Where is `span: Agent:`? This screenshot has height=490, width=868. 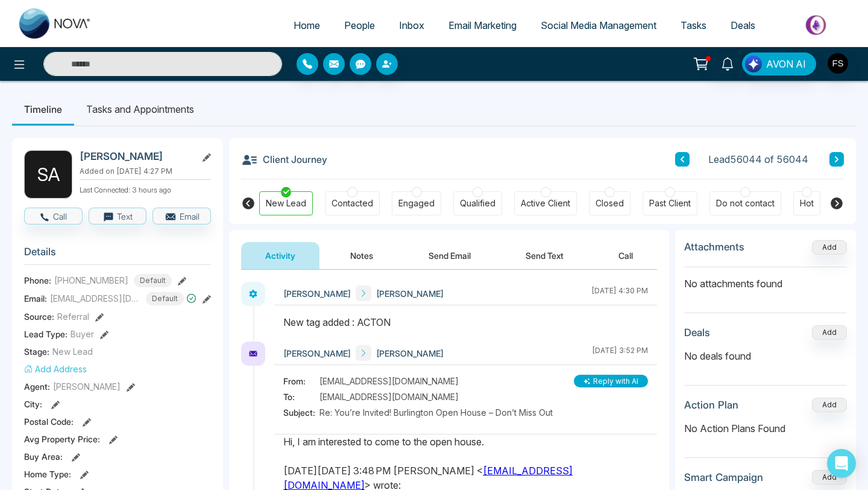
span: Agent: is located at coordinates (37, 386).